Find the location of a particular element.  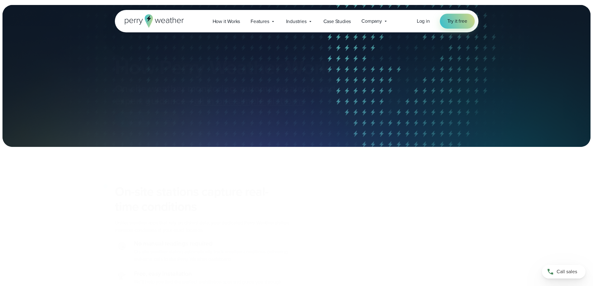

span: Case Studies is located at coordinates (337, 21).